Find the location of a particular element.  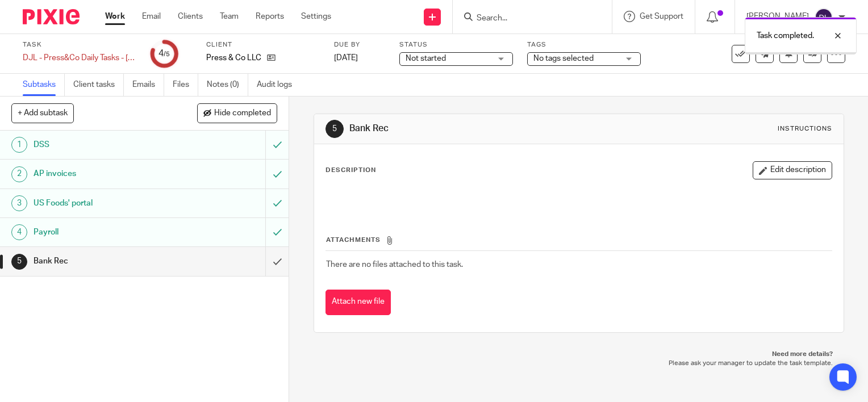

a: Emails is located at coordinates (149, 84).